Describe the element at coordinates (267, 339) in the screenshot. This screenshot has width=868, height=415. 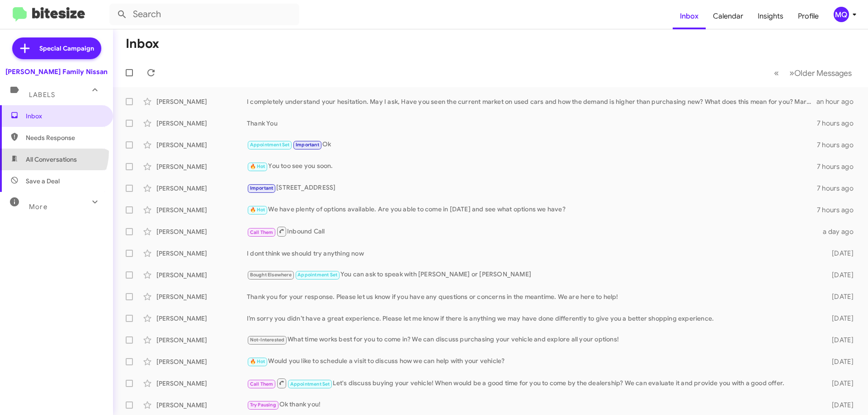
I see `span: Not-Interested` at that location.